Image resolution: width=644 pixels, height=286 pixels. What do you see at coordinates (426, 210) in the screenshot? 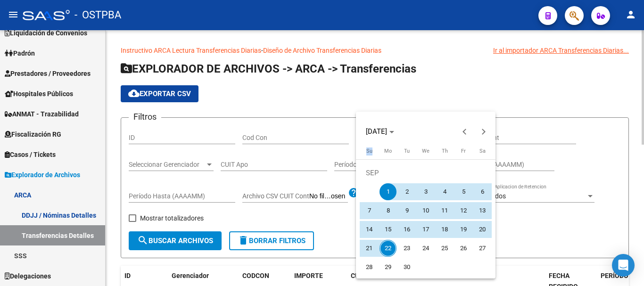
I see `span: 10` at bounding box center [426, 210].